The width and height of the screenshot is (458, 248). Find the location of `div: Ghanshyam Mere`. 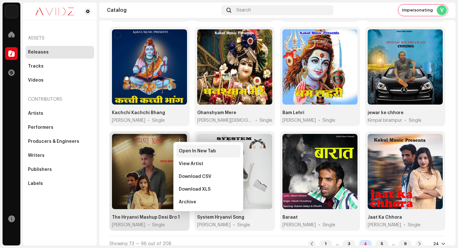

div: Ghanshyam Mere is located at coordinates (217, 113).